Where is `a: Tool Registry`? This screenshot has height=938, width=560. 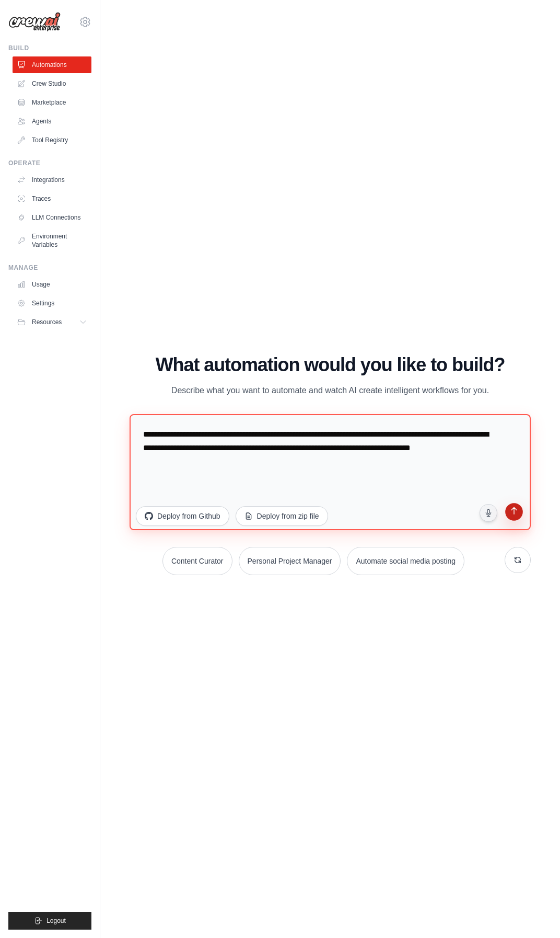
a: Tool Registry is located at coordinates (52, 140).